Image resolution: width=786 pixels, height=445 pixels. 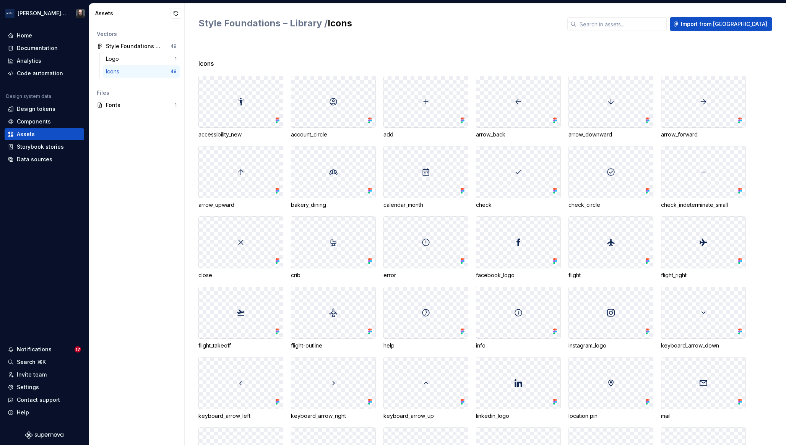 I want to click on div: 48, so click(x=174, y=72).